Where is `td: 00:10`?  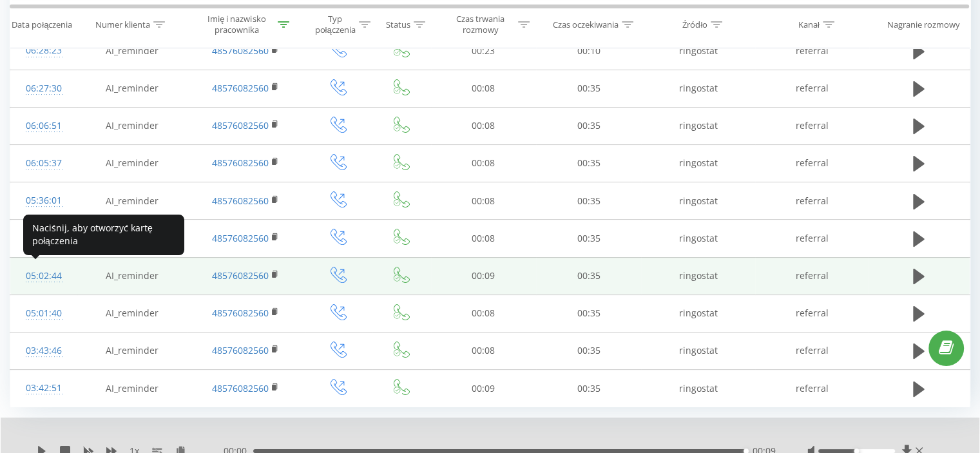 td: 00:10 is located at coordinates (588, 51).